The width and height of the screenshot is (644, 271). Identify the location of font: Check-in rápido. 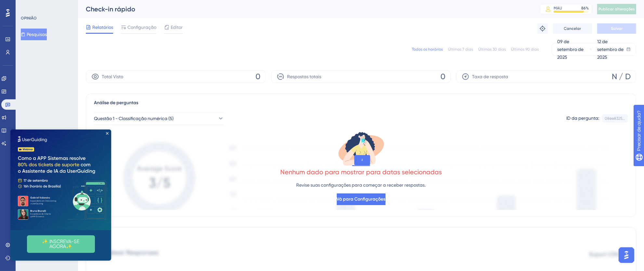
(110, 9).